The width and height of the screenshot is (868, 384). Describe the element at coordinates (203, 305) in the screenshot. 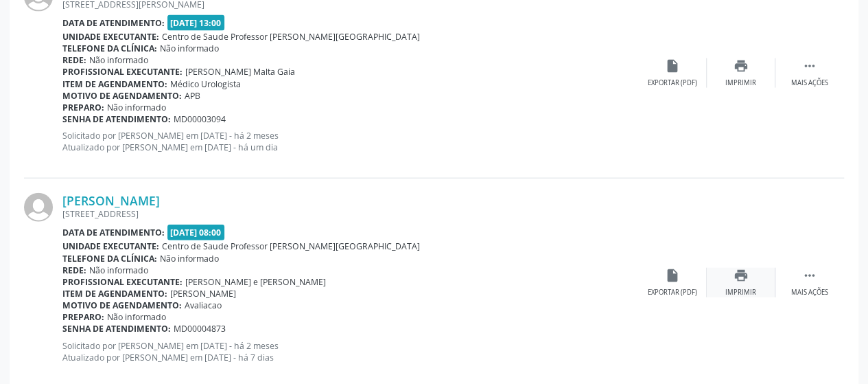

I see `span: Avaliacao` at that location.